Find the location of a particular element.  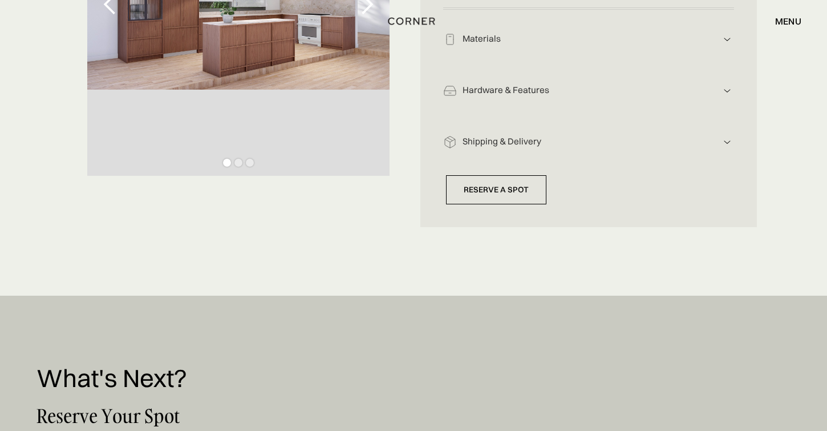

h1: What's Next? is located at coordinates (112, 378).